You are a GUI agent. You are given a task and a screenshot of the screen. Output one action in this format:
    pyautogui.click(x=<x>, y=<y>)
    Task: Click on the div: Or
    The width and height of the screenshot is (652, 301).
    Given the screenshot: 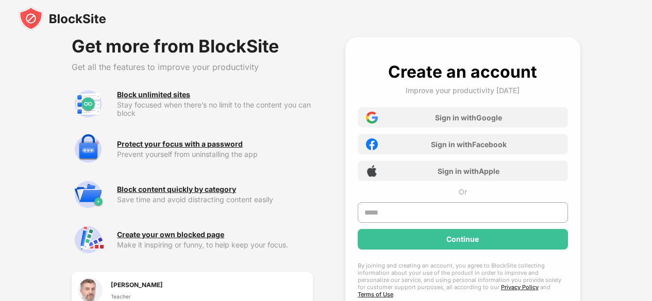 What is the action you would take?
    pyautogui.click(x=462, y=192)
    